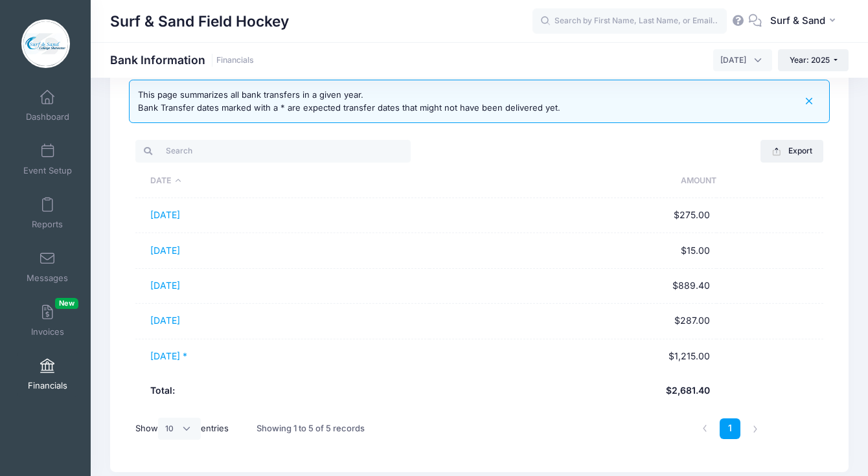  Describe the element at coordinates (47, 267) in the screenshot. I see `a: Messages` at that location.